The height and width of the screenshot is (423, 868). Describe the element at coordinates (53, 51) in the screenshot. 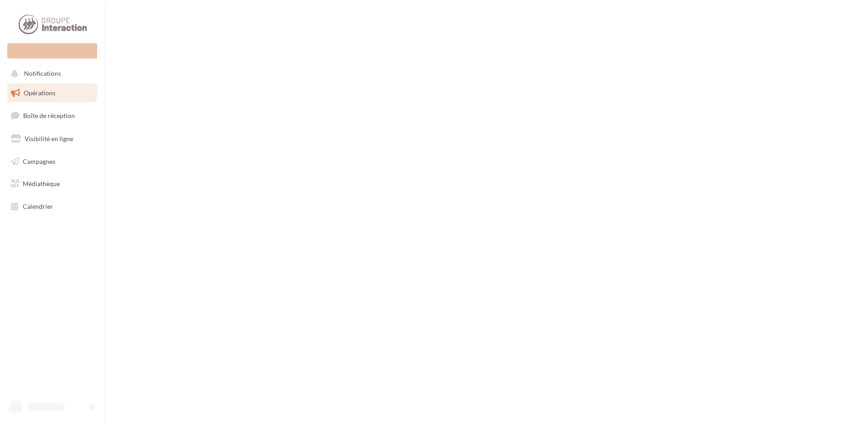

I see `div: Nouvelle campagne` at that location.